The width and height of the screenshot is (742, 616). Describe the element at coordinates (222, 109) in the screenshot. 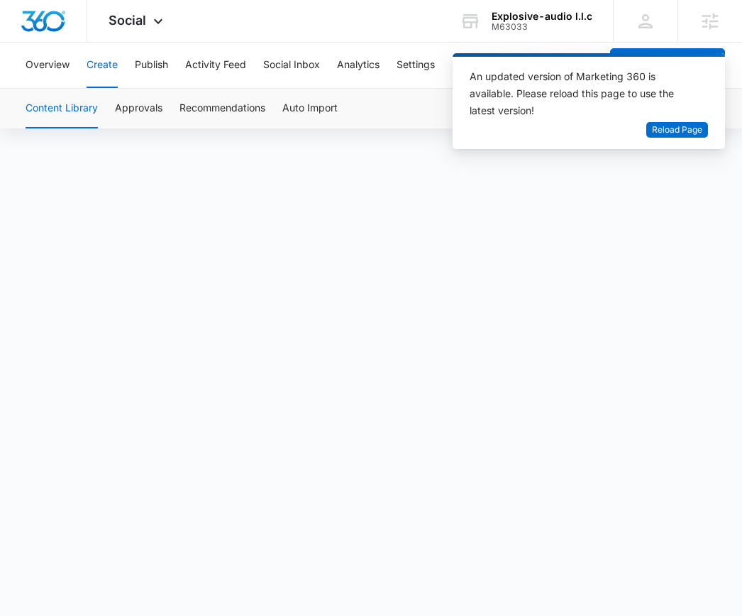

I see `button: Recommendations` at that location.